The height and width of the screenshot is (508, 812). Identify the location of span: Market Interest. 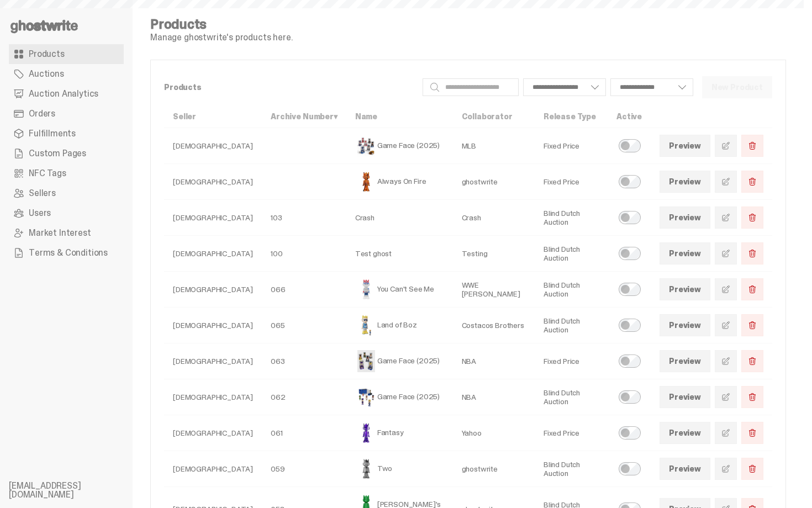
(60, 233).